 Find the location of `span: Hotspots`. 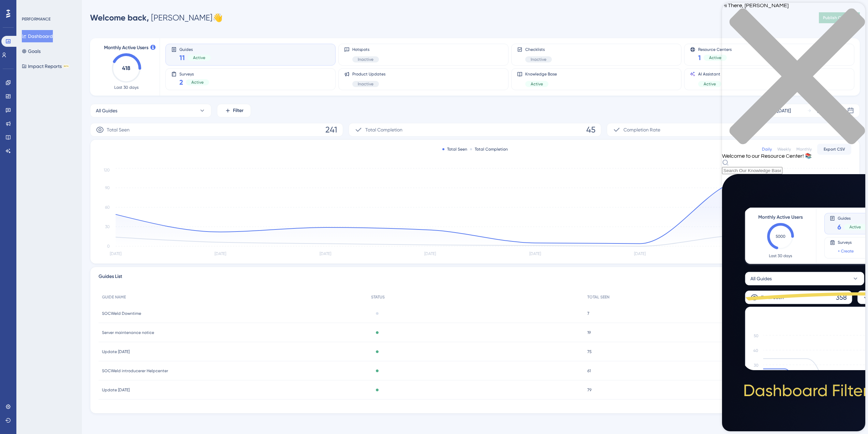

span: Hotspots is located at coordinates (366, 49).